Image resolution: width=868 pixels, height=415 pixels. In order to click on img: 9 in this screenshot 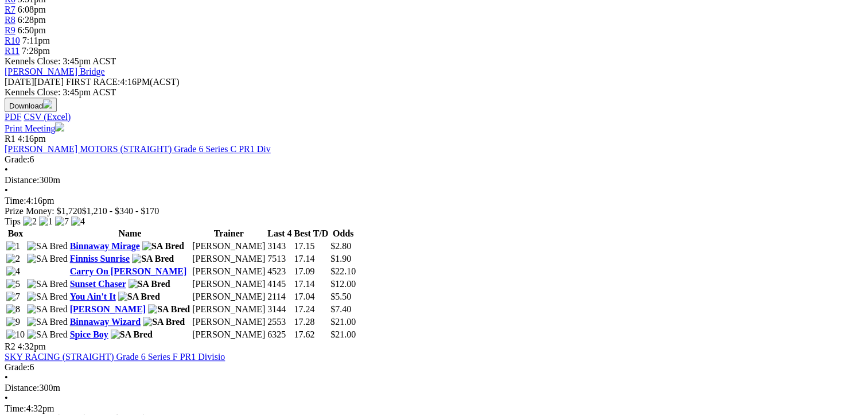, I will do `click(13, 322)`.